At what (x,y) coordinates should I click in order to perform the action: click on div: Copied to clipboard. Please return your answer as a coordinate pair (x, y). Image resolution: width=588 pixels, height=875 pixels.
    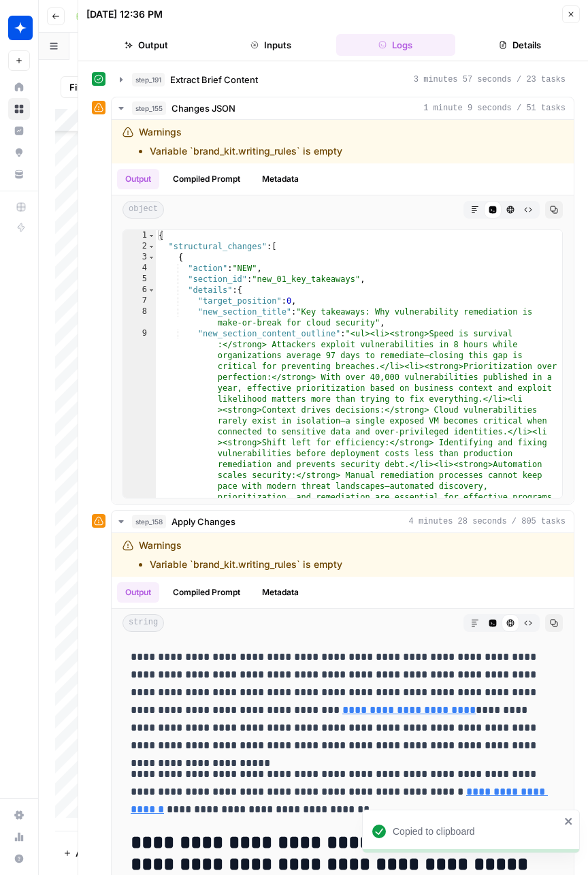
    Looking at the image, I should click on (476, 832).